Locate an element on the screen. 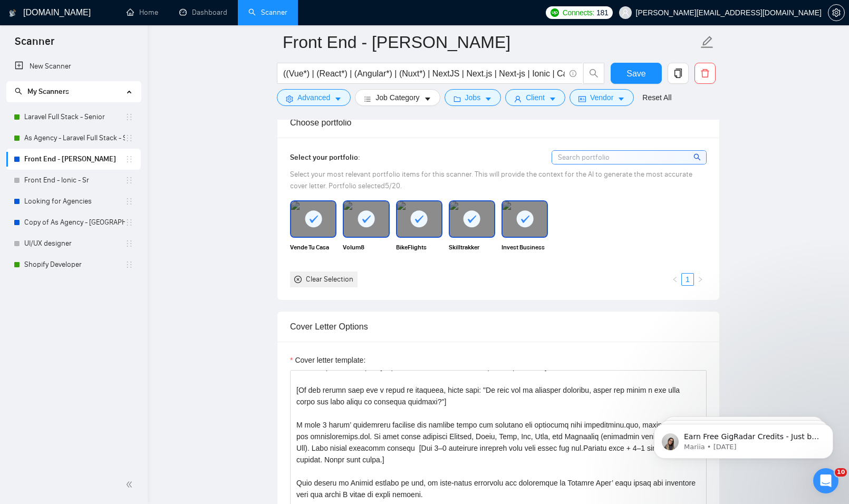 Image resolution: width=849 pixels, height=504 pixels. div: message notification from Mariia, 6d ago. Earn Free GigRadar Credits - Just by Sharing Your Story... is located at coordinates (106, 39).